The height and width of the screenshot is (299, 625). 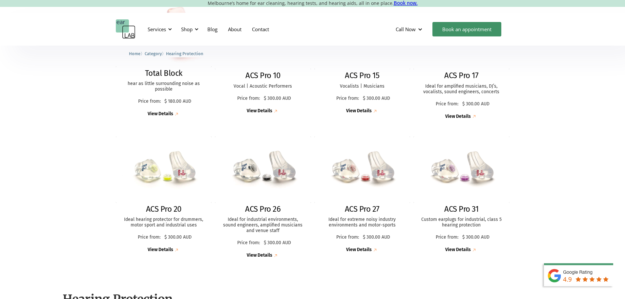 I want to click on p: Ideal for extreme noisy industry environments and motor-sports, so click(x=362, y=222).